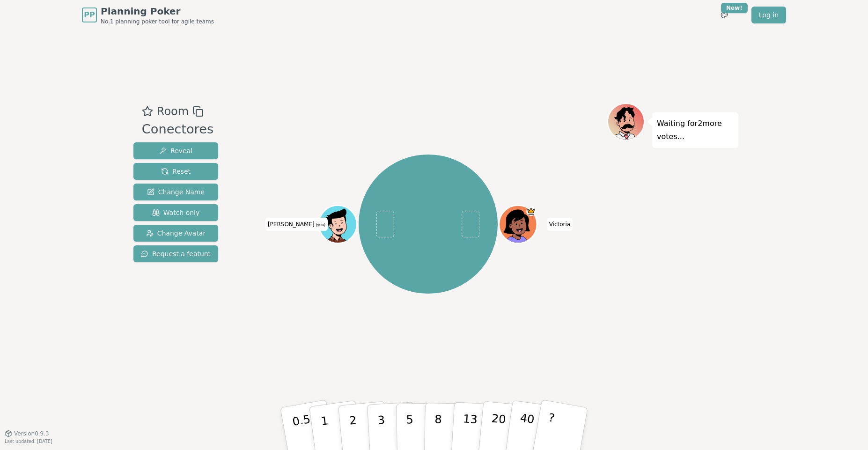 Image resolution: width=868 pixels, height=450 pixels. Describe the element at coordinates (724, 15) in the screenshot. I see `button: New!` at that location.